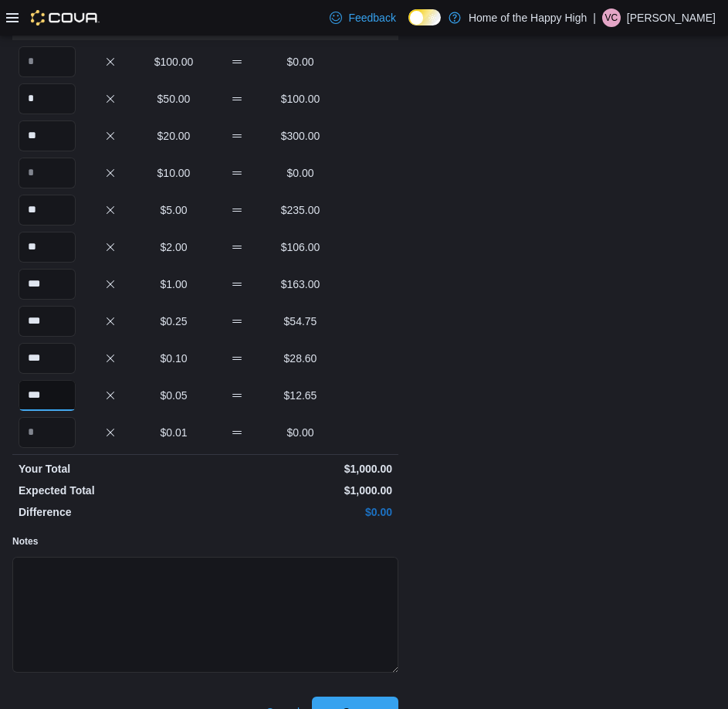  I want to click on p: Difference, so click(110, 512).